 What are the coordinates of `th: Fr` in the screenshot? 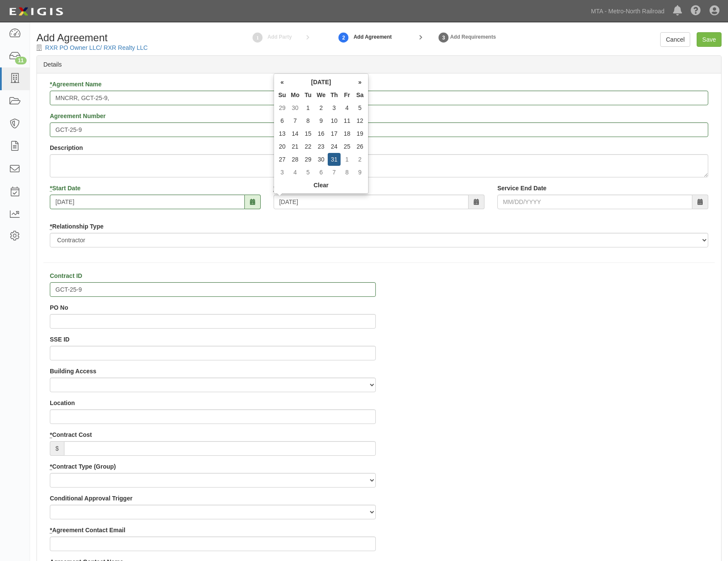 It's located at (347, 95).